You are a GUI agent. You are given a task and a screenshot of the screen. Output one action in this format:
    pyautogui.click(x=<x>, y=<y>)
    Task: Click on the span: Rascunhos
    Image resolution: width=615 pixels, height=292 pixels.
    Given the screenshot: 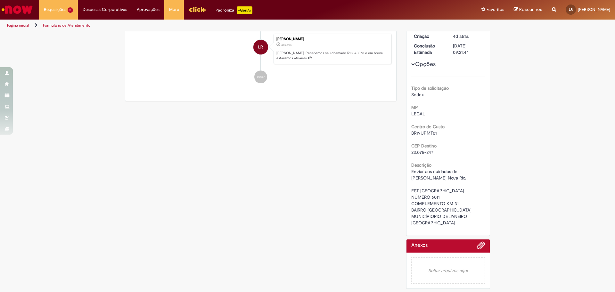 What is the action you would take?
    pyautogui.click(x=531, y=9)
    